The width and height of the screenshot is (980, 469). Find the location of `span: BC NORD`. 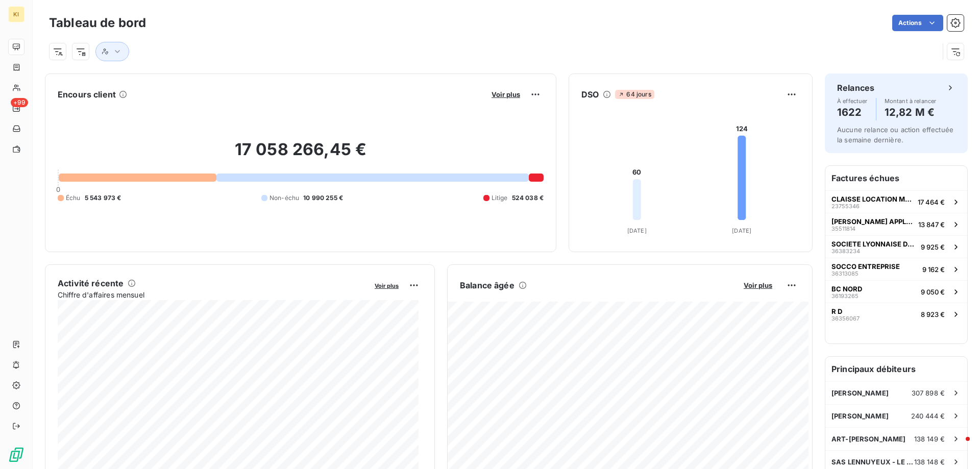

span: BC NORD is located at coordinates (847, 289).